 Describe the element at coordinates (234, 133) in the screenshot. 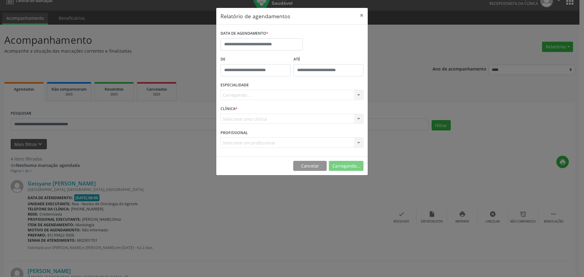

I see `label: PROFISSIONAL` at that location.